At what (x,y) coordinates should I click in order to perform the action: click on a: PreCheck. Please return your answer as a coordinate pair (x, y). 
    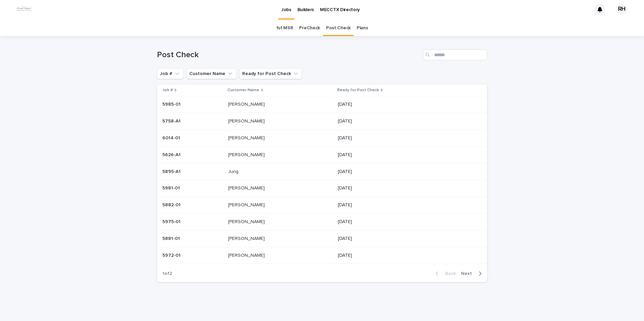
    Looking at the image, I should click on (310, 28).